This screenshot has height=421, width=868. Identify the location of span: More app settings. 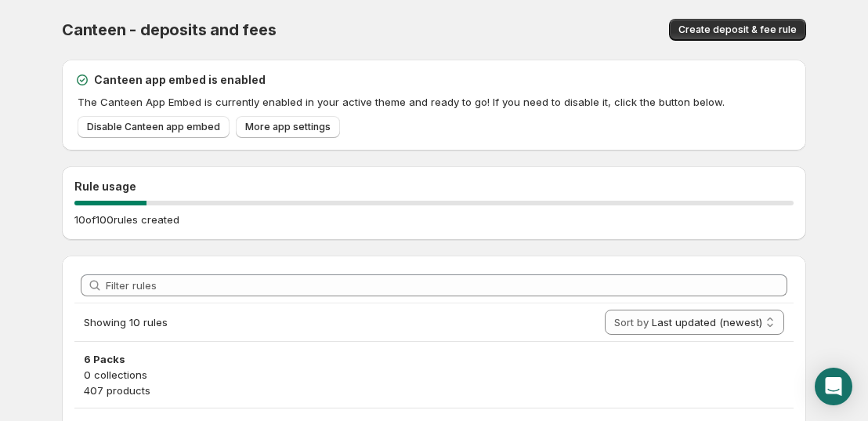
(287, 127).